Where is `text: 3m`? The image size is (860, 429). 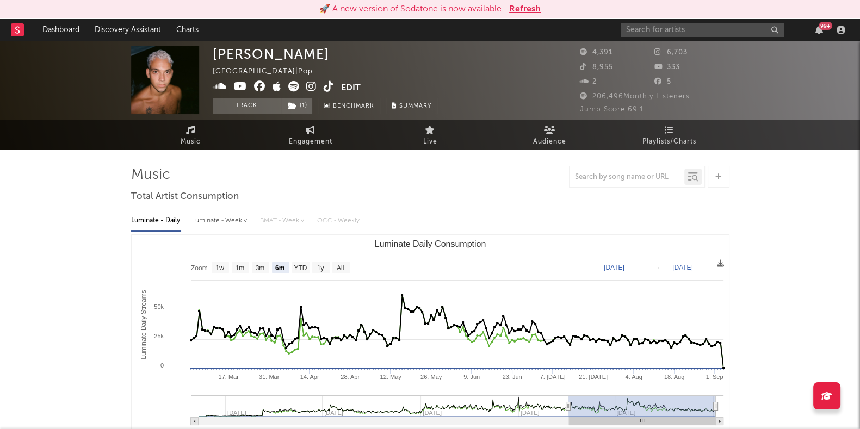
text: 3m is located at coordinates (259, 268).